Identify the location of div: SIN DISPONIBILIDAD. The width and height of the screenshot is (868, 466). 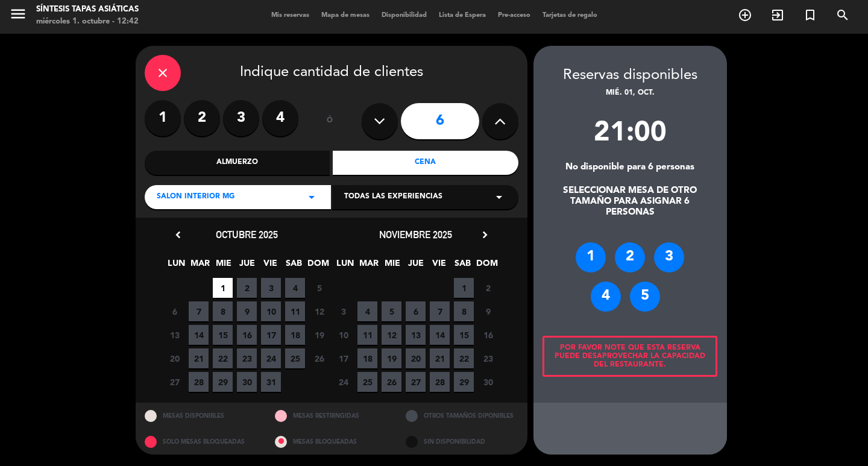
(462, 441).